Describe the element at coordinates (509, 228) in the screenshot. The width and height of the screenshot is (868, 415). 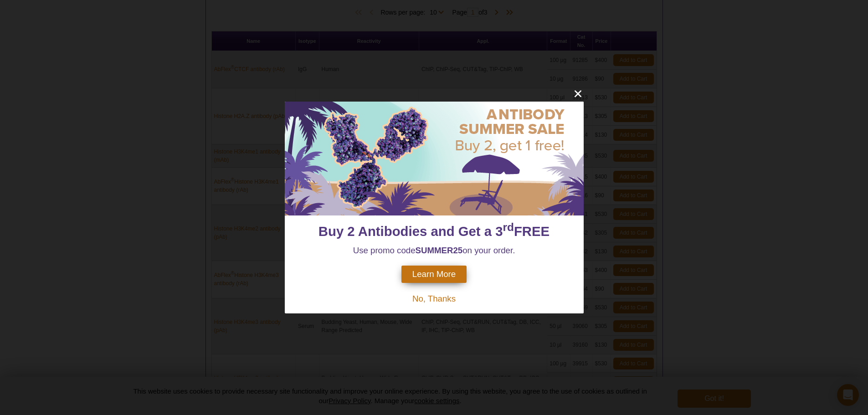
I see `sup: rd` at that location.